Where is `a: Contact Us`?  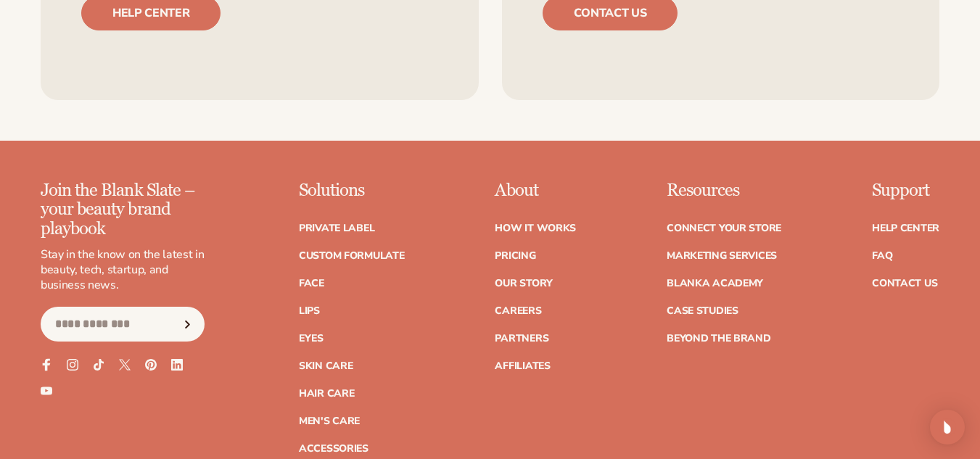
a: Contact Us is located at coordinates (904, 284).